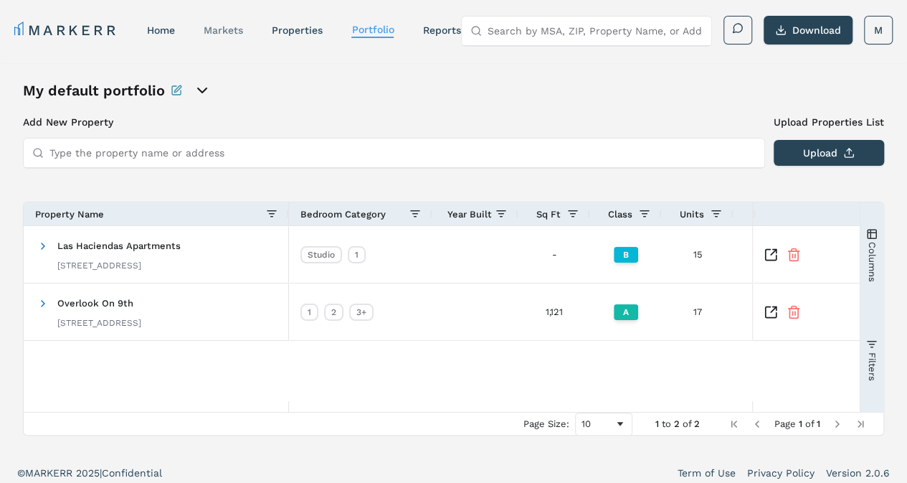  Describe the element at coordinates (50, 473) in the screenshot. I see `span: MARKERR` at that location.